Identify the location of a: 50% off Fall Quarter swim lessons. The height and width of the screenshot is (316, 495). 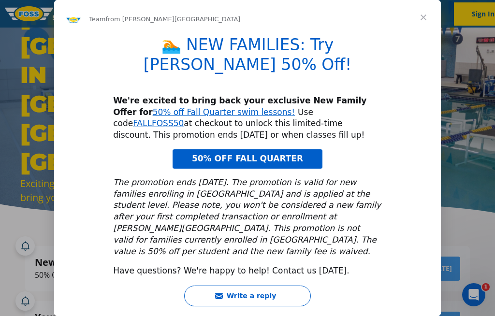
(222, 112).